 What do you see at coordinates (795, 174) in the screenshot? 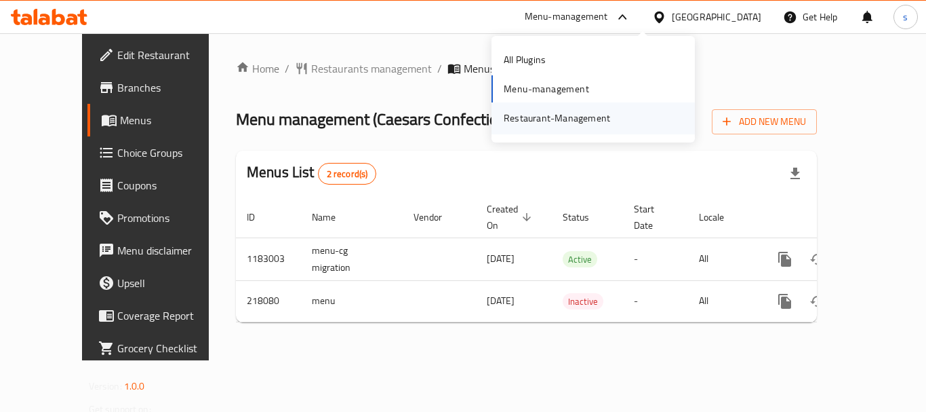
I see `div: Export file` at bounding box center [795, 174].